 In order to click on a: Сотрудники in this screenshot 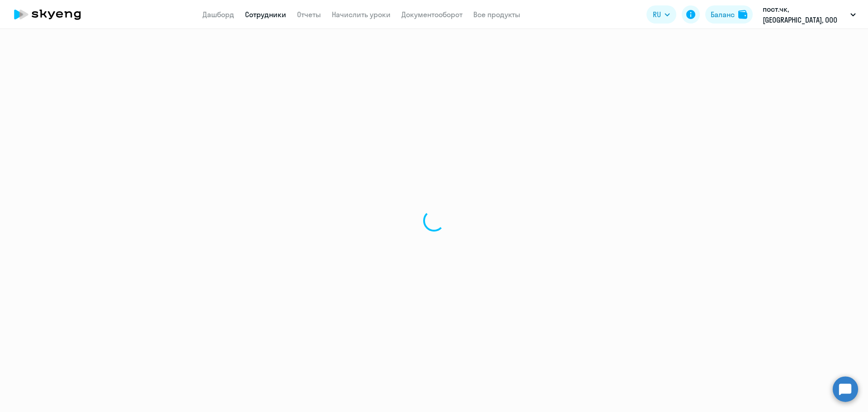, I will do `click(265, 14)`.